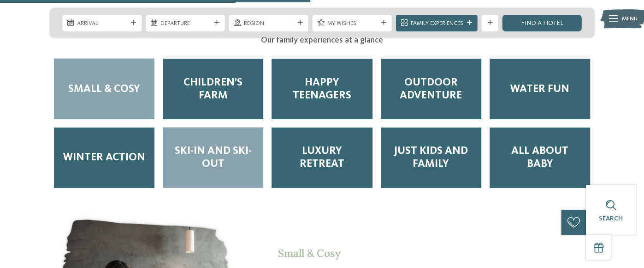  I want to click on span: Happy Teenagers, so click(321, 89).